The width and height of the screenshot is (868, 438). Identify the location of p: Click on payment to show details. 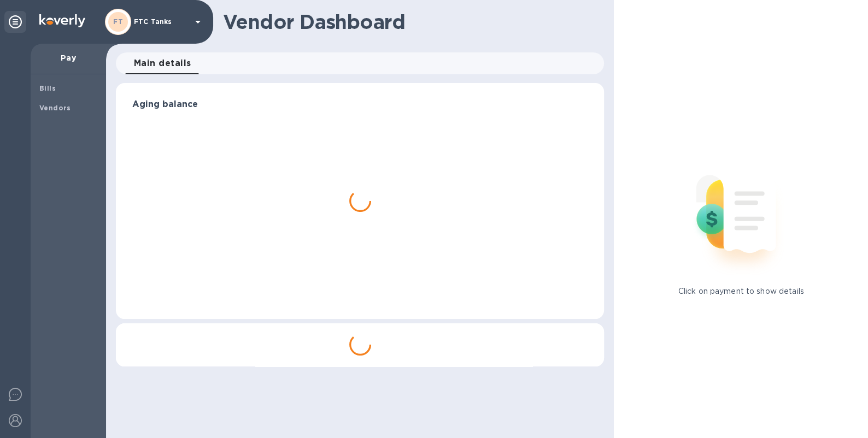
(741, 291).